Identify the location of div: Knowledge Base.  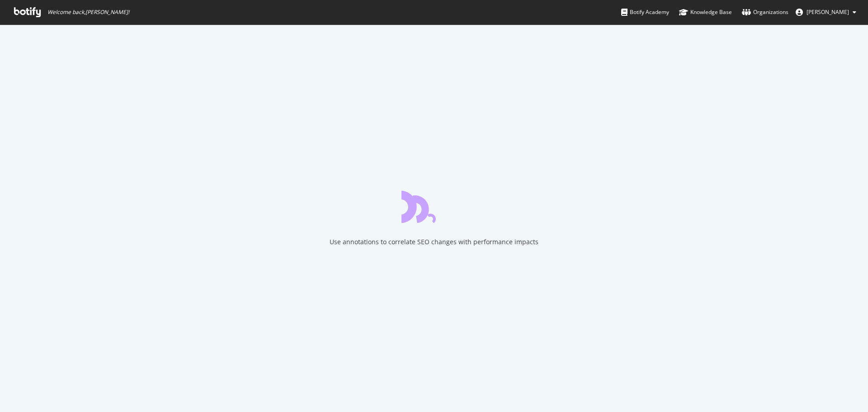
(705, 12).